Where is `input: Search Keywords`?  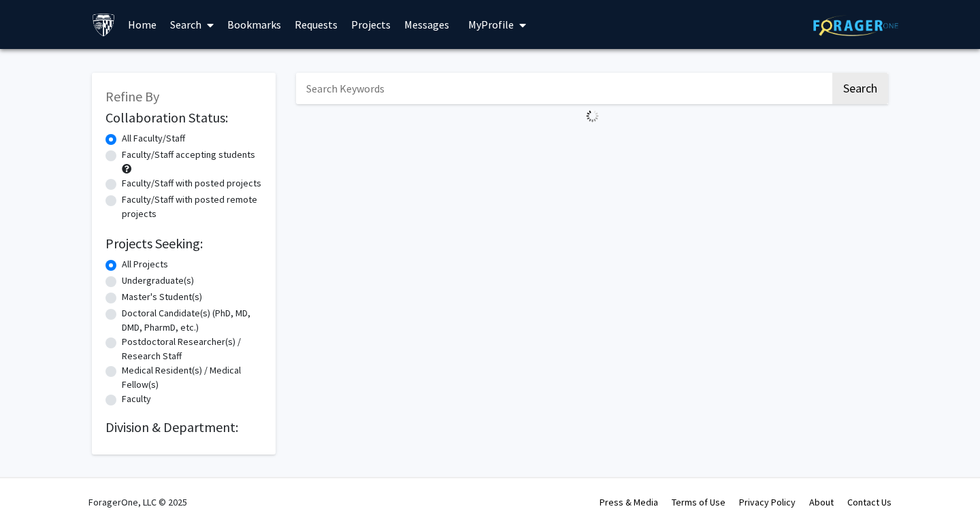 input: Search Keywords is located at coordinates (562, 88).